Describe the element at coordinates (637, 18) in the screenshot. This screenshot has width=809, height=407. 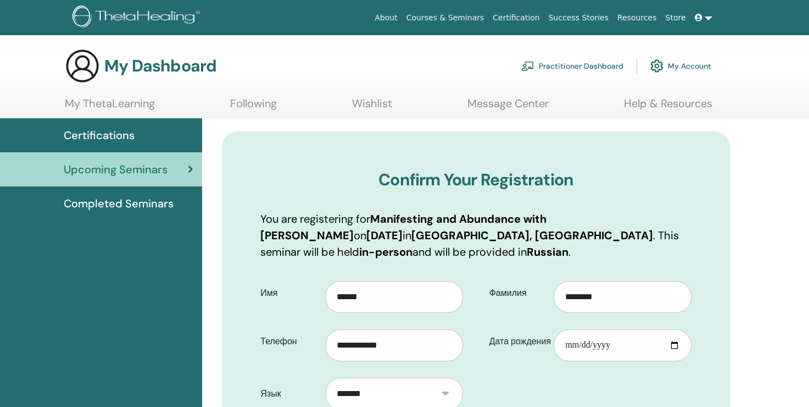
I see `a: Resources` at that location.